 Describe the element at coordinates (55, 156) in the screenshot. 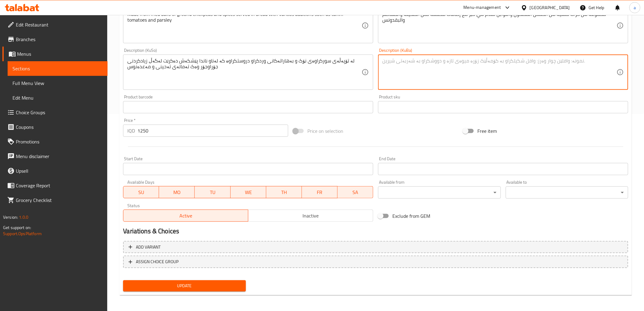

I see `a: Menu disclaimer` at that location.